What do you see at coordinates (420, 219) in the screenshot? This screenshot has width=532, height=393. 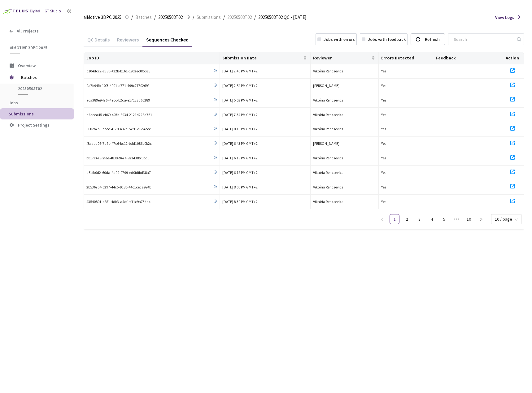 I see `a: 3` at bounding box center [420, 219].